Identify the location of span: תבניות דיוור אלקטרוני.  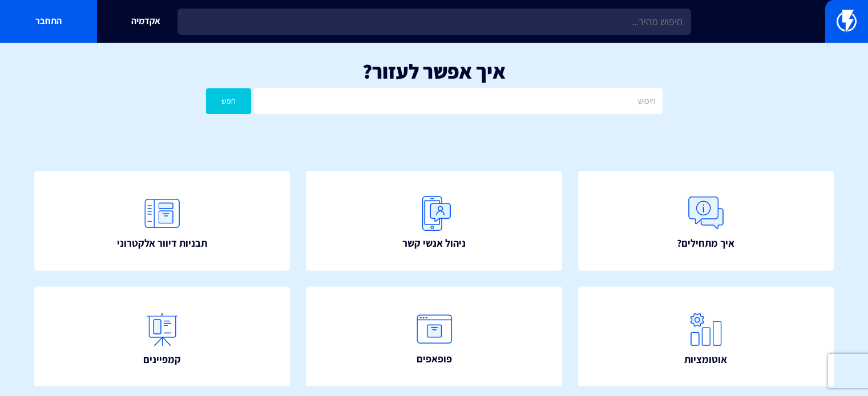
(162, 244).